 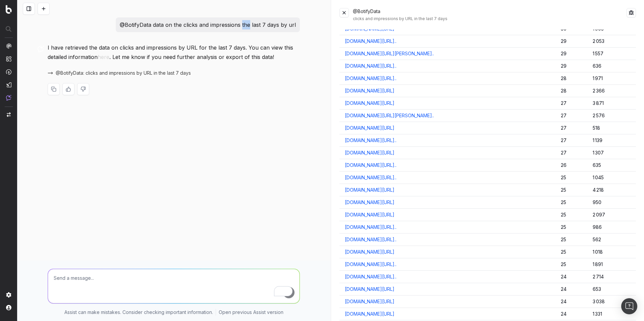 I want to click on img: Botify assist logo, so click(x=40, y=49).